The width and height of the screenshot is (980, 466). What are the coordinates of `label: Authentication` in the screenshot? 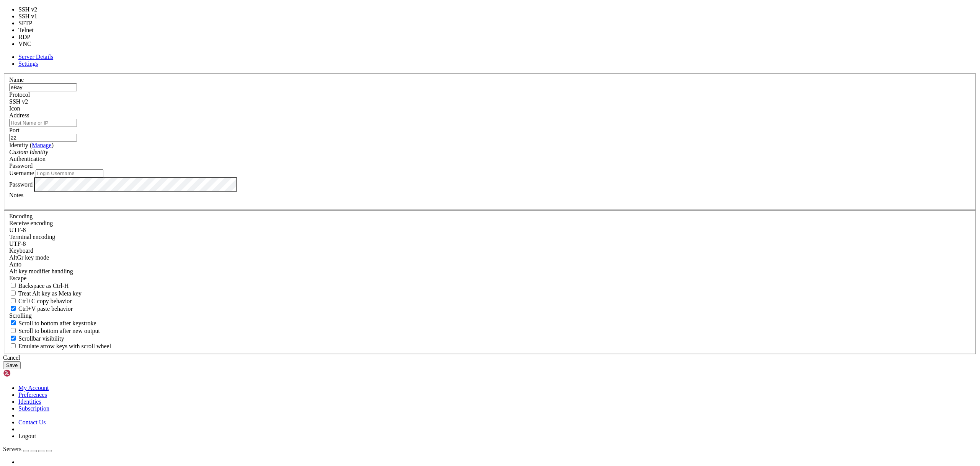 It's located at (27, 159).